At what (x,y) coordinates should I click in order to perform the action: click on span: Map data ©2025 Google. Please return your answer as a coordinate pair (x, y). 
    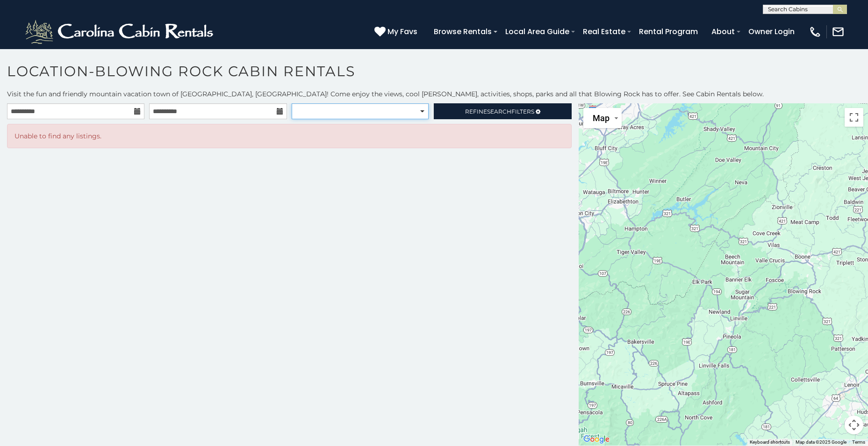
    Looking at the image, I should click on (821, 442).